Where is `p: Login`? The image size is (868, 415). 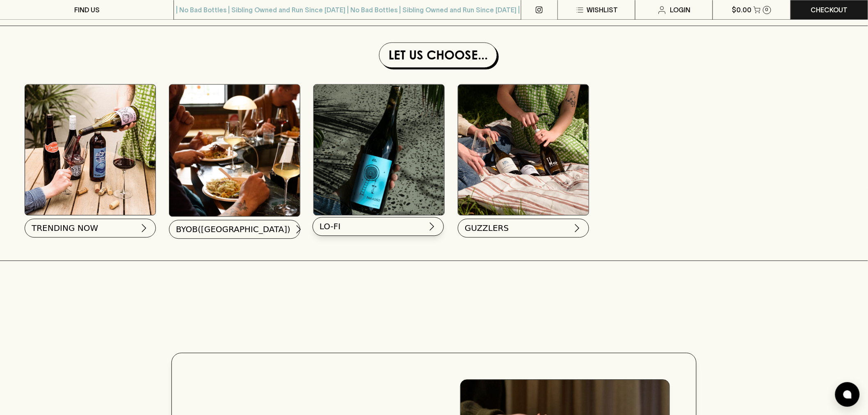 p: Login is located at coordinates (681, 10).